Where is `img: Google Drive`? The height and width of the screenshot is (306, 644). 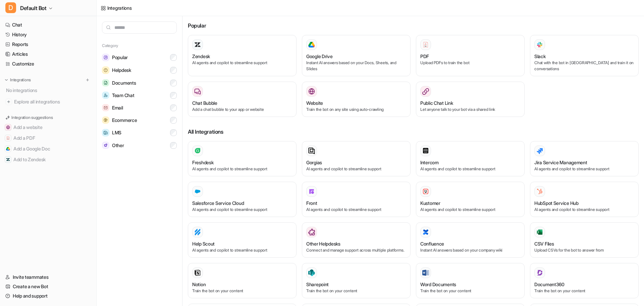
img: Google Drive is located at coordinates (312, 45).